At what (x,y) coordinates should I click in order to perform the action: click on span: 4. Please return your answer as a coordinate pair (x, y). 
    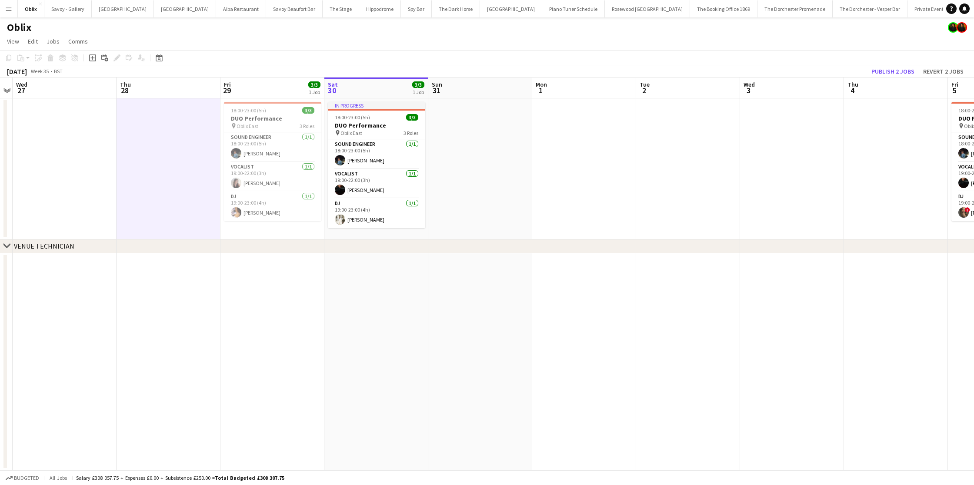
    Looking at the image, I should click on (853, 90).